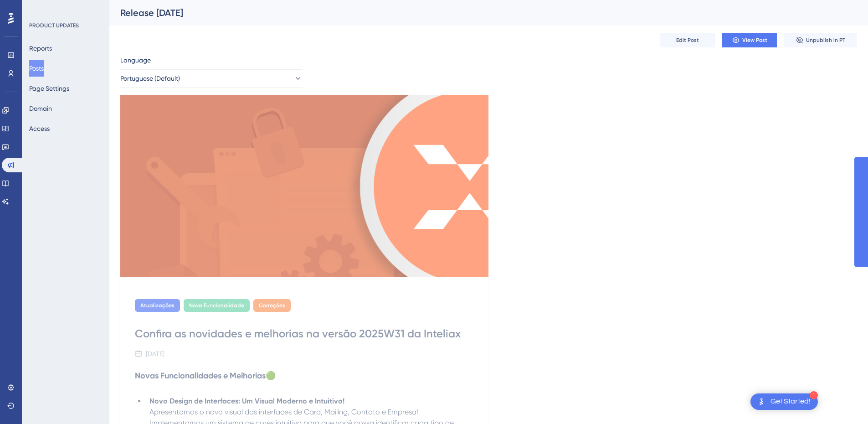 The image size is (868, 424). What do you see at coordinates (53, 26) in the screenshot?
I see `div: PRODUCT UPDATES` at bounding box center [53, 26].